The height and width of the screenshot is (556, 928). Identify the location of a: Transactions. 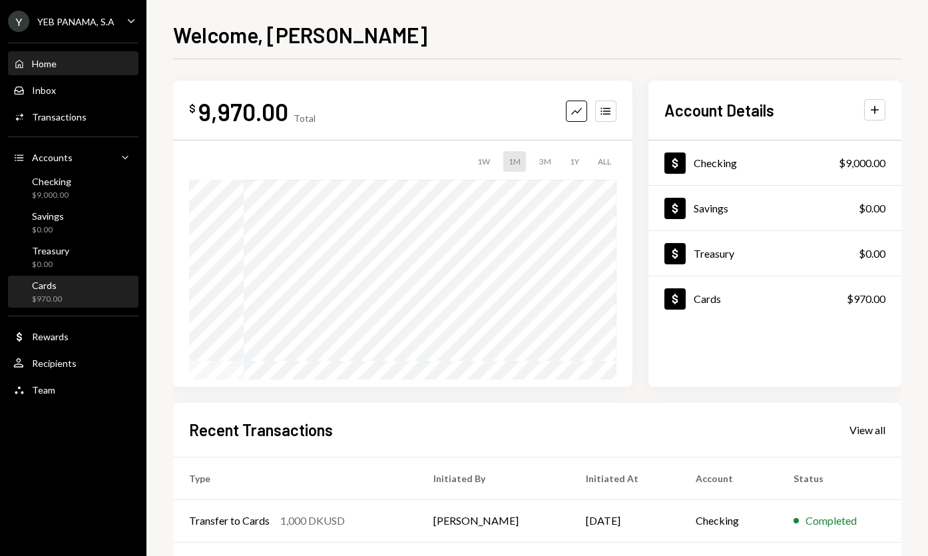
(73, 116).